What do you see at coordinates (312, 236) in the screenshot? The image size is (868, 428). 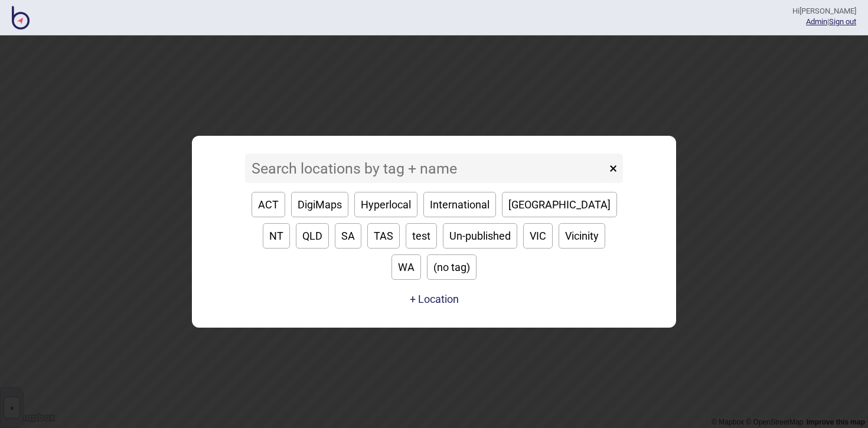 I see `button: QLD` at bounding box center [312, 236].